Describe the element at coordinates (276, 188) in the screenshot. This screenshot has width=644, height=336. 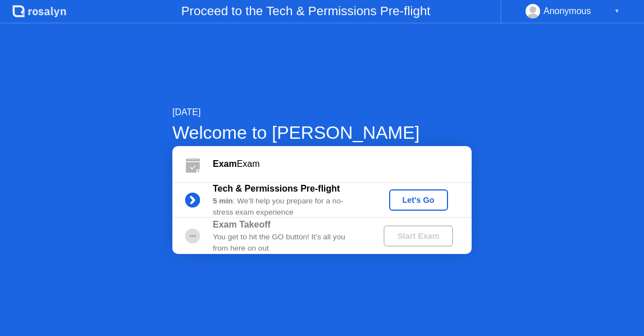
I see `b: Tech & Permissions Pre-flight` at that location.